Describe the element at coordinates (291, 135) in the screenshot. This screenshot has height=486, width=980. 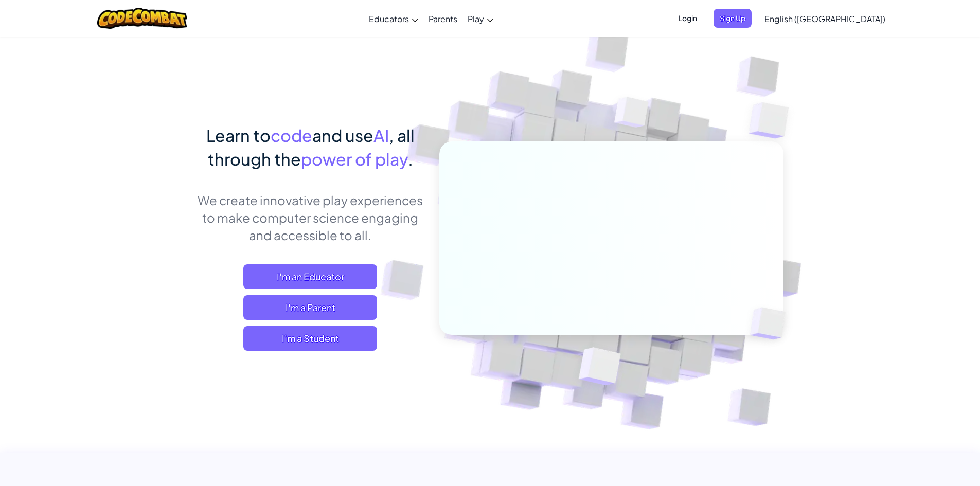
I see `span: code` at that location.